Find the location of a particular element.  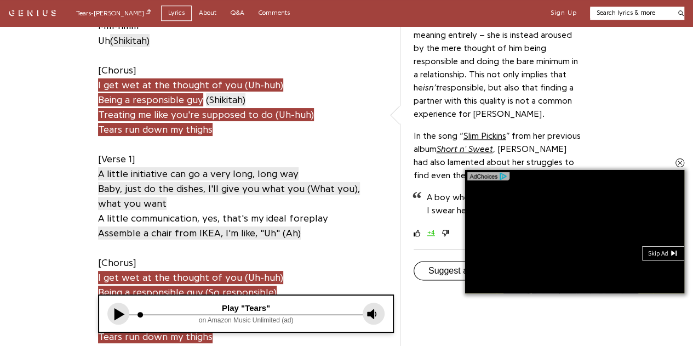

a: Comments is located at coordinates (274, 13).